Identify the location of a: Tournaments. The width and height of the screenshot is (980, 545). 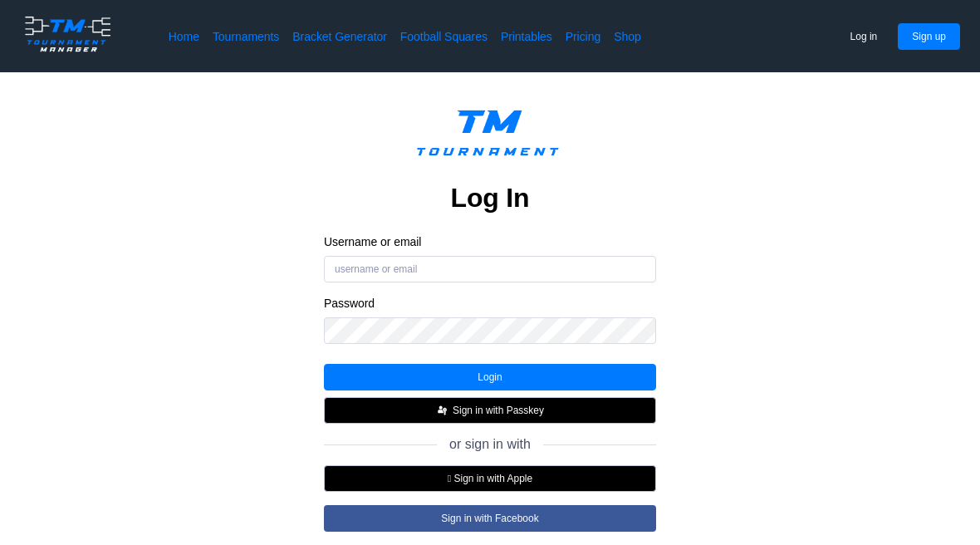
(246, 37).